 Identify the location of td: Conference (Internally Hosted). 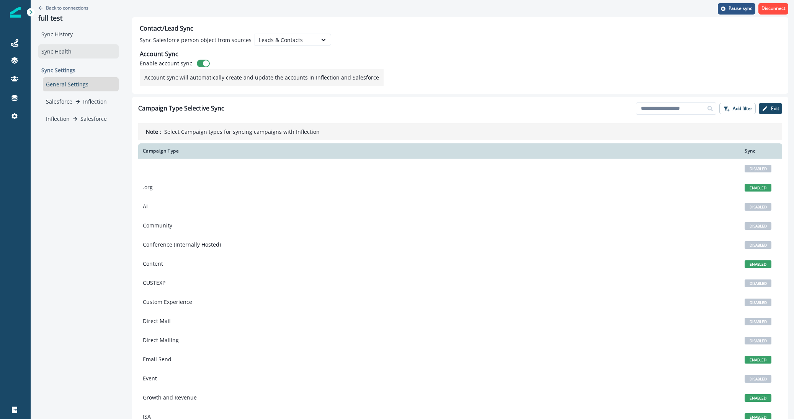
(439, 245).